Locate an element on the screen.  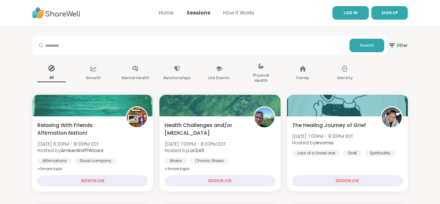
p: Relationships is located at coordinates (177, 78).